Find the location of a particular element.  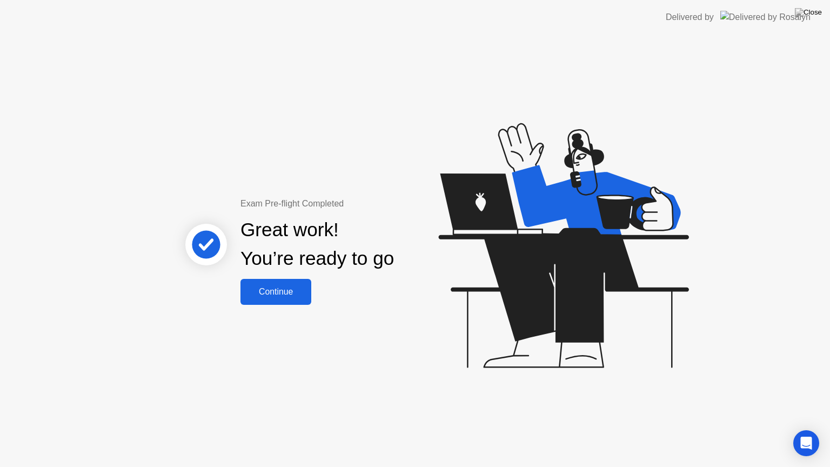

div: Continue is located at coordinates (276, 292).